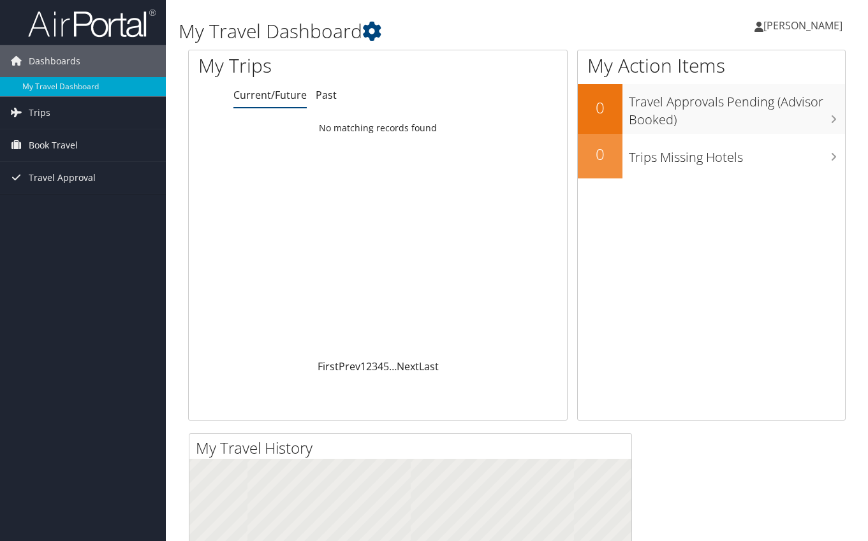 This screenshot has height=541, width=868. I want to click on h3: Travel Approvals Pending (Advisor Booked), so click(737, 108).